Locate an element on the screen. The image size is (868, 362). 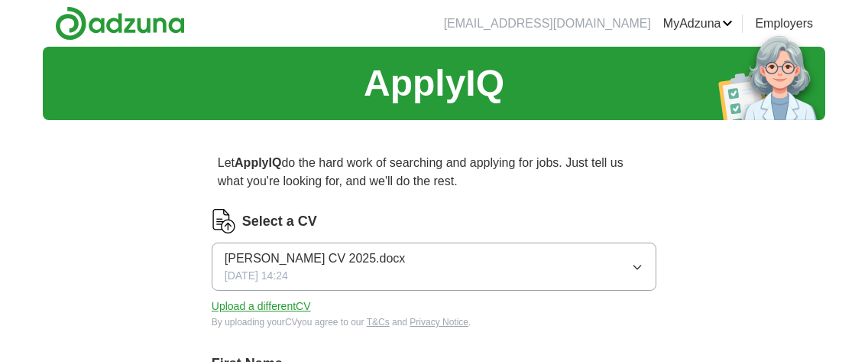
h1: ApplyIQ is located at coordinates (434, 84).